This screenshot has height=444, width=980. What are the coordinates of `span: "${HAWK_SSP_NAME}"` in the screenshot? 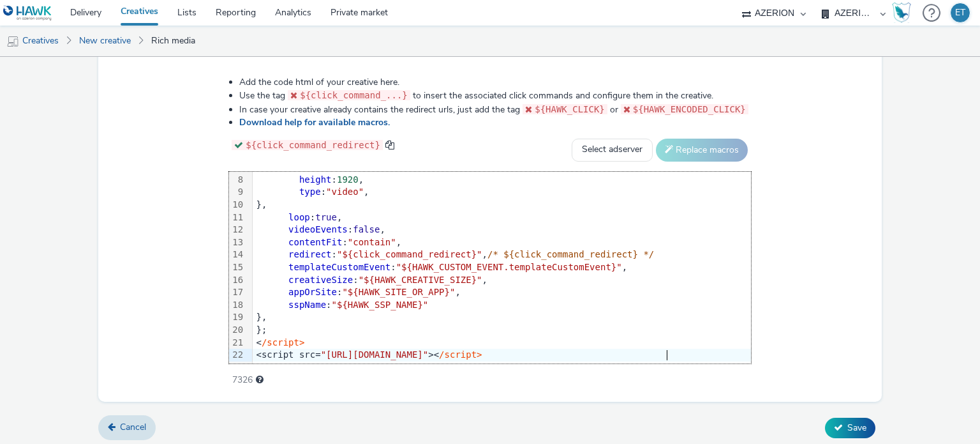 It's located at (380, 305).